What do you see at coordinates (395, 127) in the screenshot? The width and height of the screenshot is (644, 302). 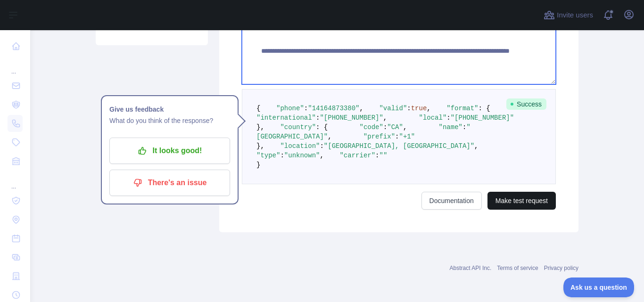 I see `span: "CA"` at bounding box center [395, 127].